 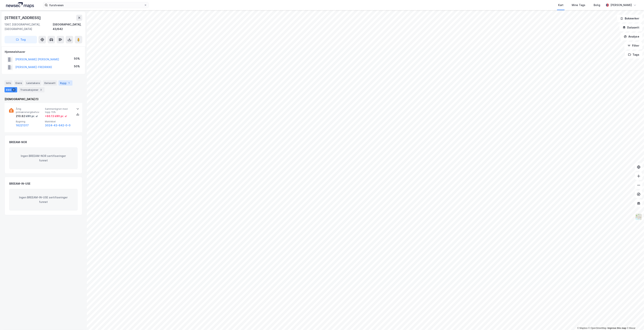 What do you see at coordinates (631, 27) in the screenshot?
I see `button: Datasett` at bounding box center [631, 27].